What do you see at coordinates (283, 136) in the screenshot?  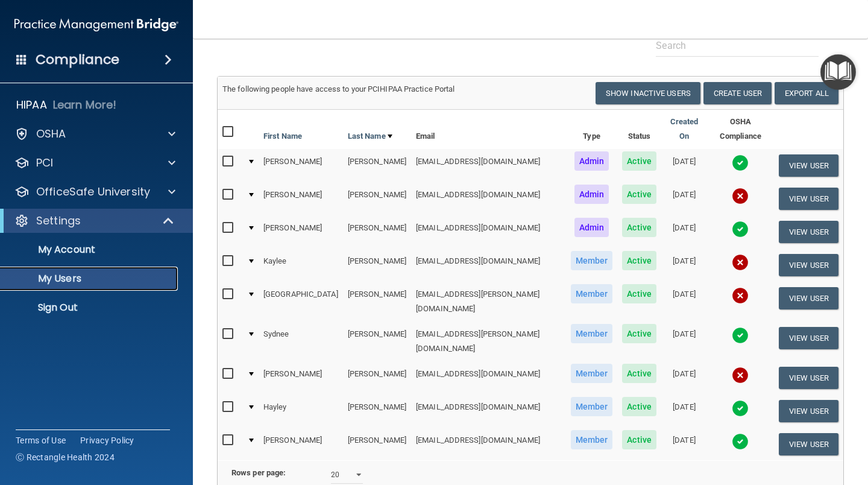 I see `a: First Name` at bounding box center [283, 136].